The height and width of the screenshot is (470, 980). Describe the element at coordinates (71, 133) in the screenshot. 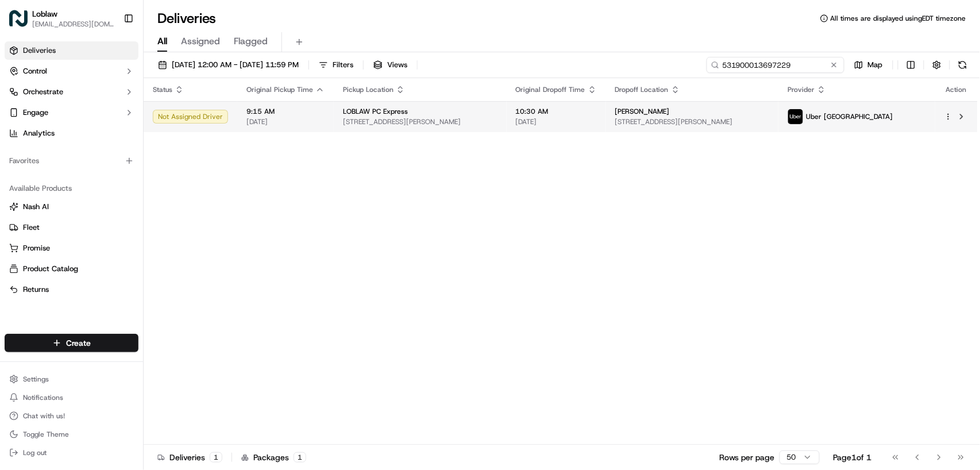

I see `a: Analytics` at that location.